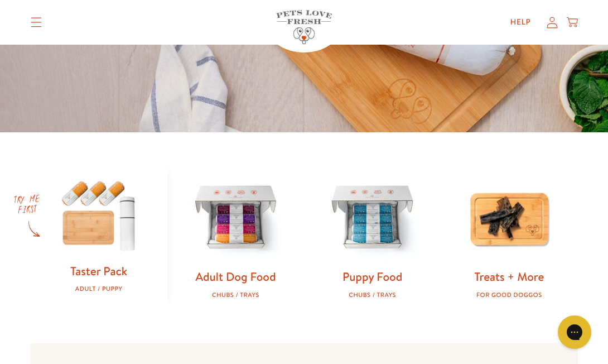  Describe the element at coordinates (508, 294) in the screenshot. I see `div: For good doggos` at that location.